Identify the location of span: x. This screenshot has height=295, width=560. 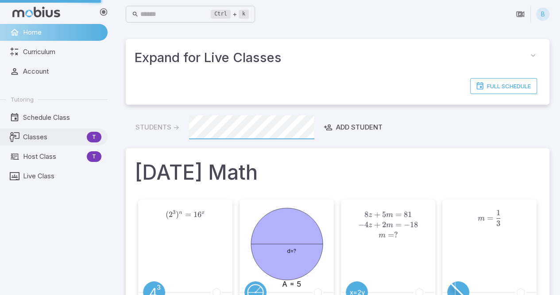
(203, 212).